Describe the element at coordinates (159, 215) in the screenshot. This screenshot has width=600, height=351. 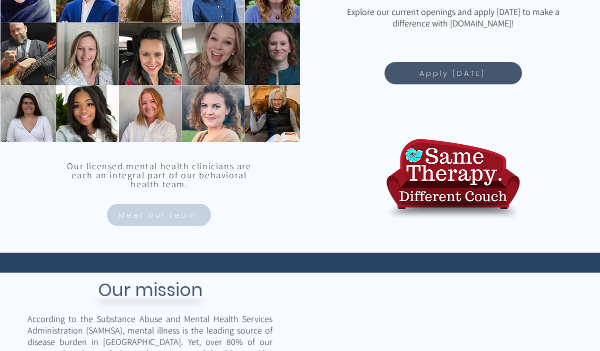
I see `a: Meet our team` at that location.